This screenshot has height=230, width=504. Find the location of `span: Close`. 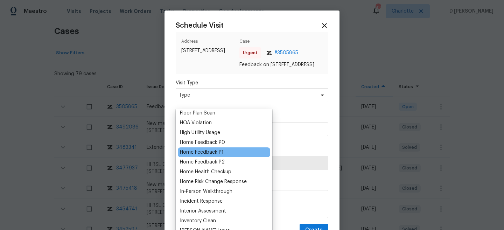

span: Close is located at coordinates (325, 26).